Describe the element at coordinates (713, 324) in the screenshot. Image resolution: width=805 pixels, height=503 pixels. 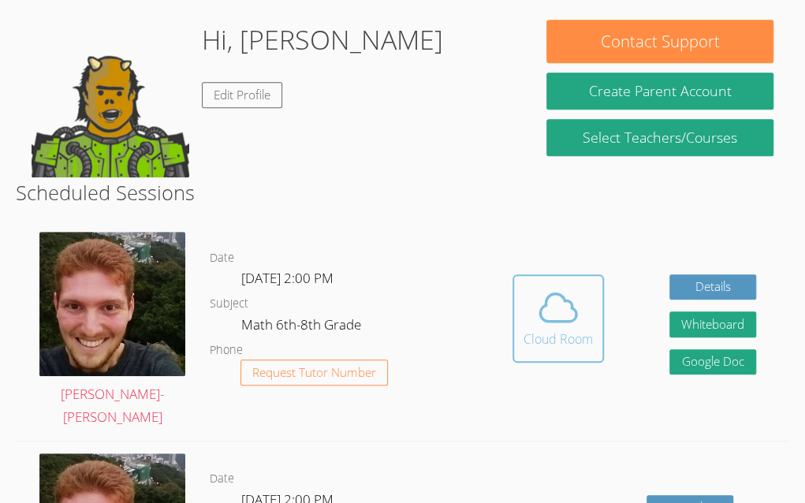
I see `button: Whiteboard` at that location.